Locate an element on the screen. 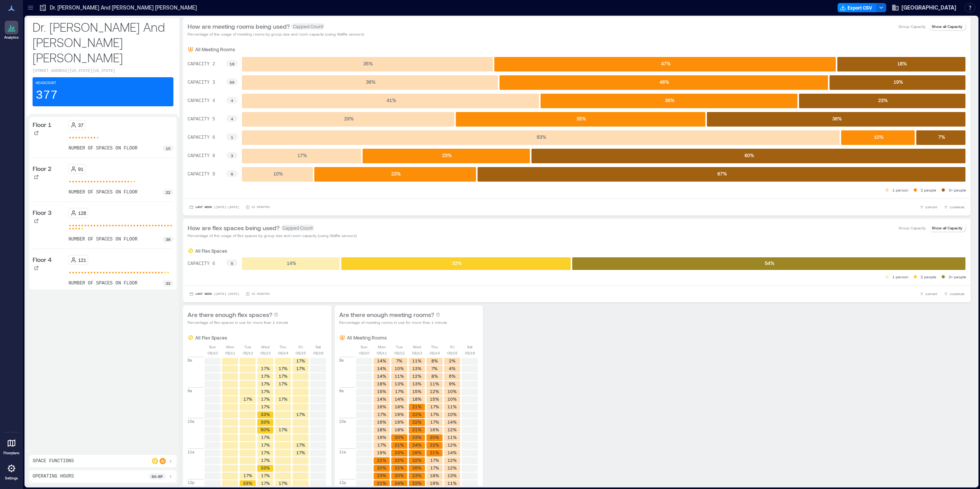 The width and height of the screenshot is (980, 489). p: Tue is located at coordinates (247, 347).